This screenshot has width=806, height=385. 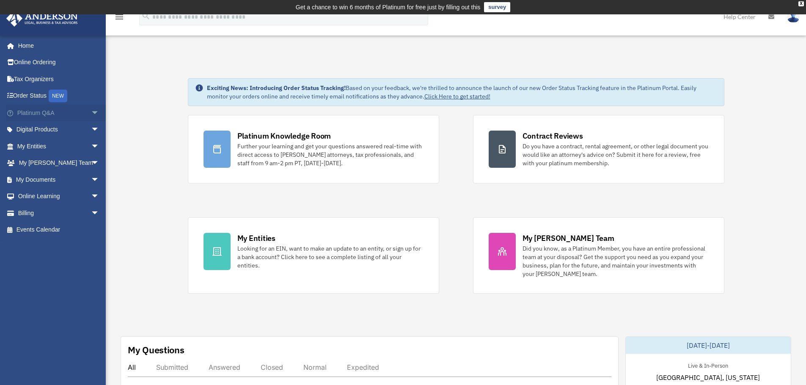 What do you see at coordinates (313, 256) in the screenshot?
I see `a: My Entities Looking for an EIN, want to make an update to an entity, or sign up for a bank accoun...` at bounding box center [313, 256].